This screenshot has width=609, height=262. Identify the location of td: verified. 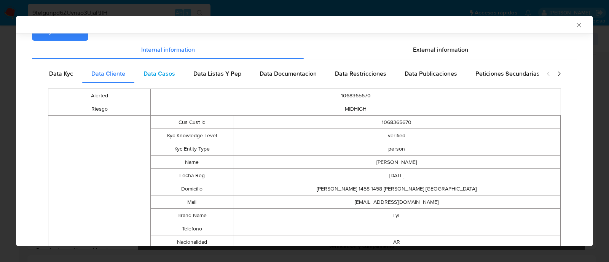
(397, 136).